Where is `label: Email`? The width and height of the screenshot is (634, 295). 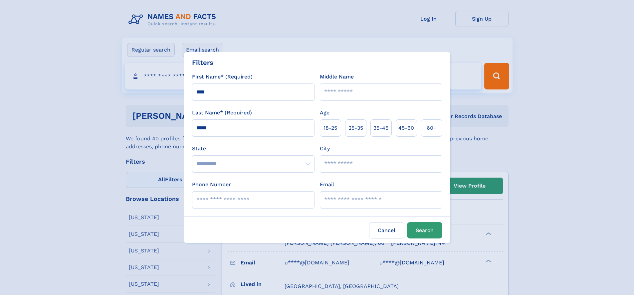 label: Email is located at coordinates (327, 185).